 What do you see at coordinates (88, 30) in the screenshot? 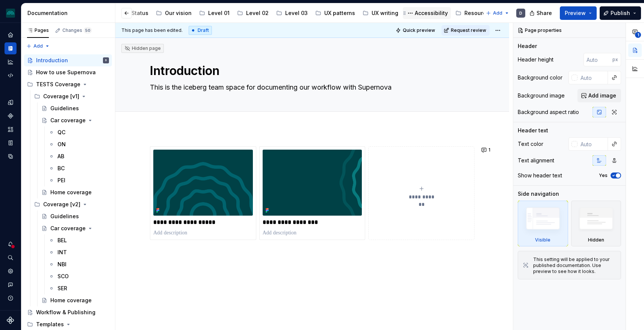
I see `span: 50` at bounding box center [88, 30].